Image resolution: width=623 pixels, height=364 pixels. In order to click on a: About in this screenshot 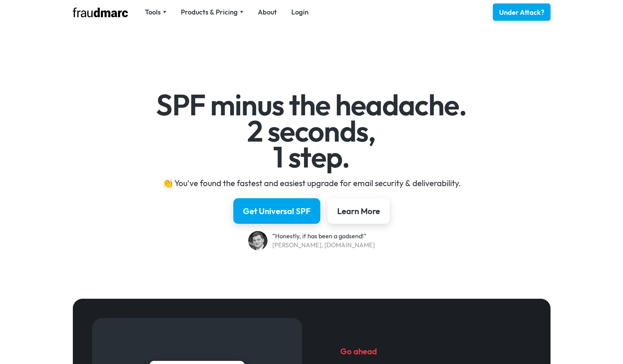, I will do `click(267, 12)`.